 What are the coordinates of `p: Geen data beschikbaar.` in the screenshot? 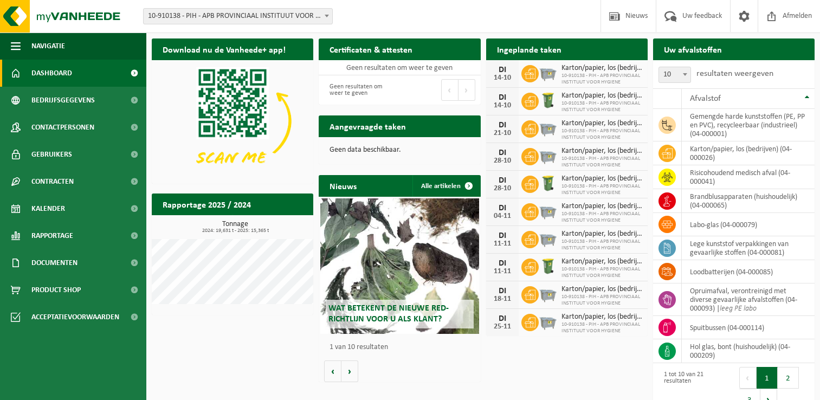 It's located at (399, 150).